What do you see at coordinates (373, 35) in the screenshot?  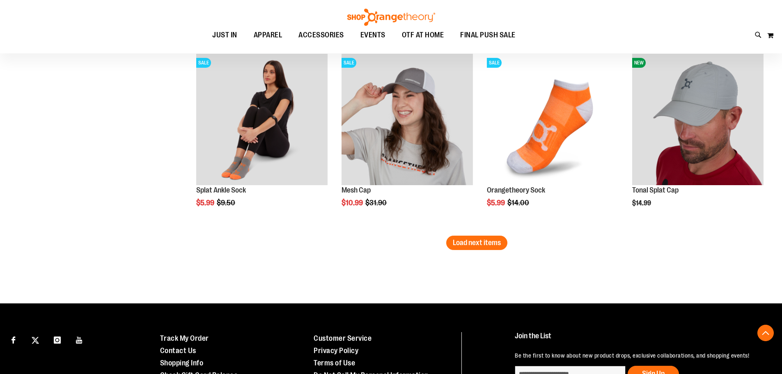 I see `a: EVENTS` at bounding box center [373, 35].